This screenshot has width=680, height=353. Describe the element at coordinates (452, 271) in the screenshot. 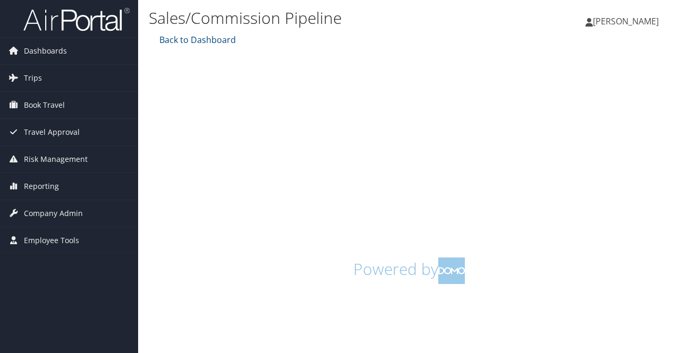

I see `img: domo-logo.png` at that location.